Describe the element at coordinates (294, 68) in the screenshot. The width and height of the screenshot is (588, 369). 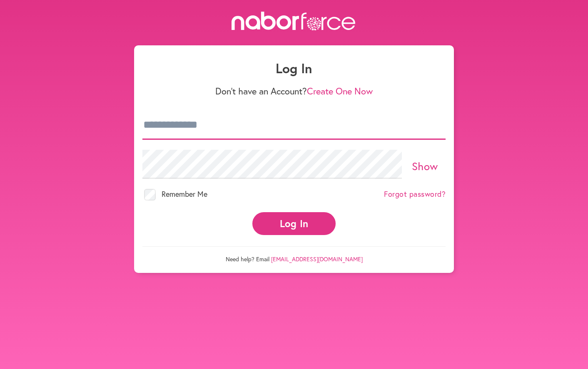
I see `h1: Log In` at that location.